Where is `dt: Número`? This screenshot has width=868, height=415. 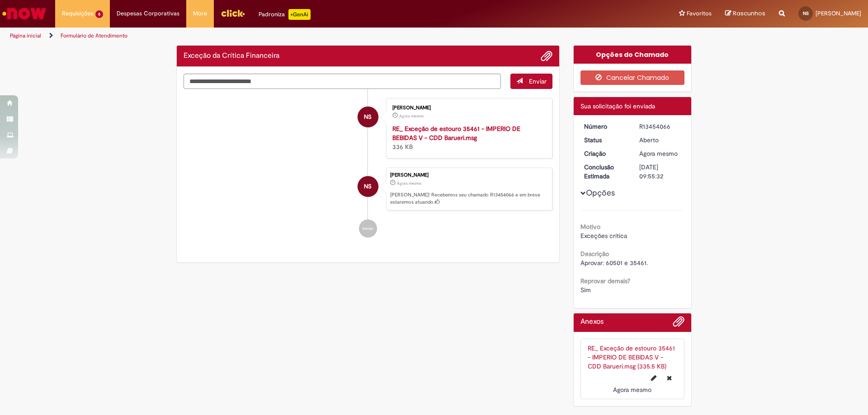 dt: Número is located at coordinates (605, 126).